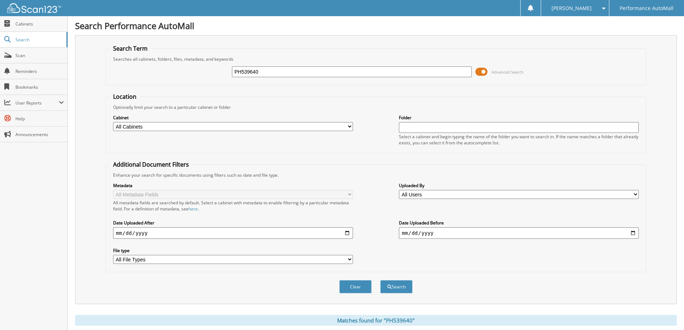 This screenshot has height=330, width=684. Describe the element at coordinates (39, 39) in the screenshot. I see `span: Search` at that location.